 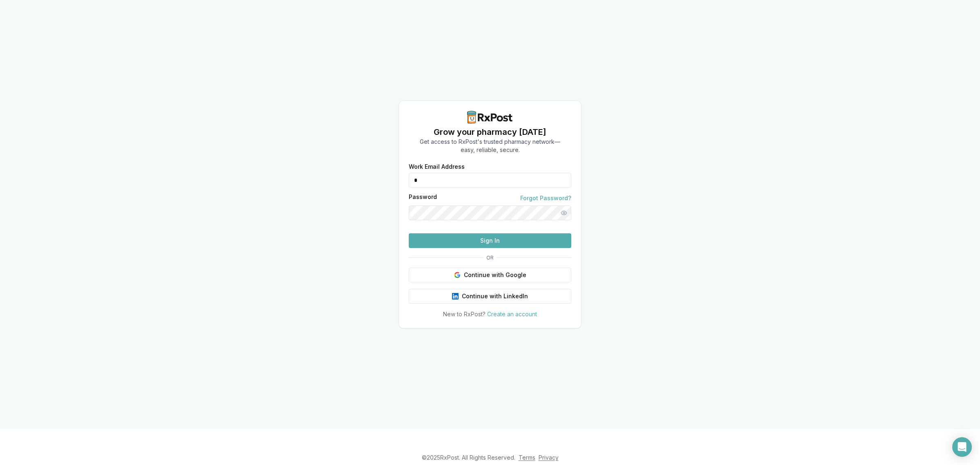 What do you see at coordinates (490, 258) in the screenshot?
I see `span: OR` at bounding box center [490, 258].